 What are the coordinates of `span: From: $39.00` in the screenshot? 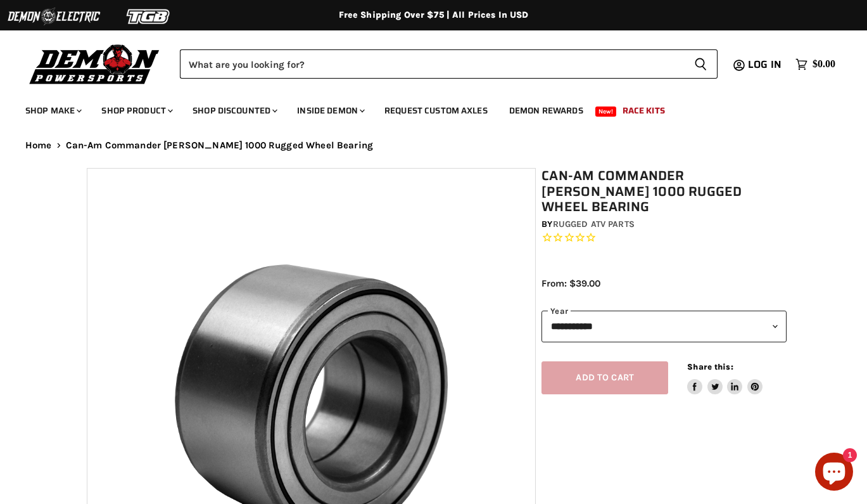 It's located at (571, 283).